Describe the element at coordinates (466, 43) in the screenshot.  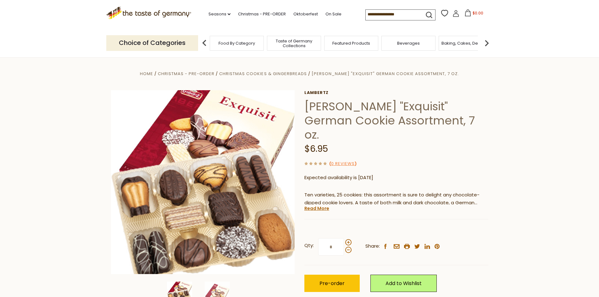
I see `a: Baking, Cakes, Desserts` at that location.